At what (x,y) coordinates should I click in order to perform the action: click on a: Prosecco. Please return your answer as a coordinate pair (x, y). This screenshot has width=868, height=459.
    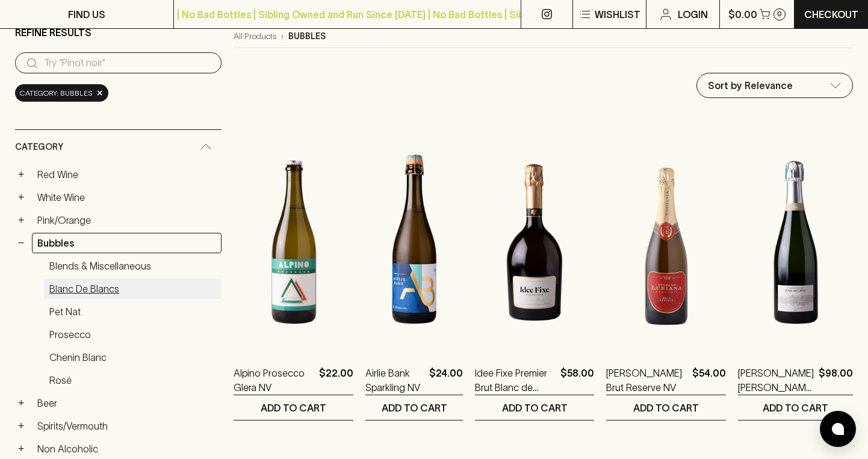
    Looking at the image, I should click on (132, 335).